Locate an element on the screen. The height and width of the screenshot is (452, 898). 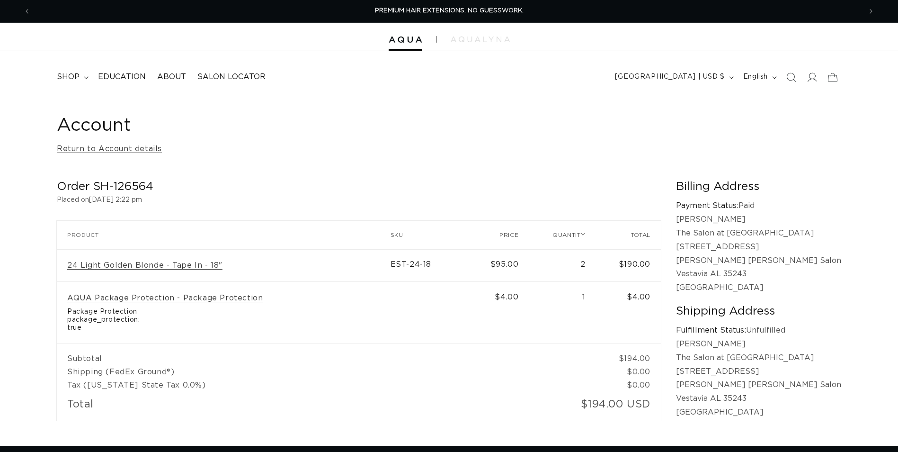
h2: Order SH-126564 is located at coordinates (359, 186).